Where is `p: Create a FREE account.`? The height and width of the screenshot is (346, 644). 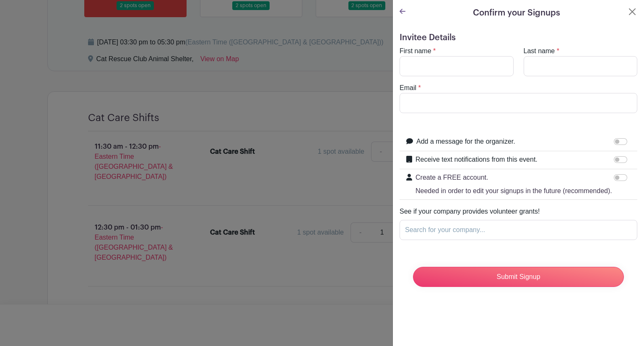 p: Create a FREE account. is located at coordinates (514, 178).